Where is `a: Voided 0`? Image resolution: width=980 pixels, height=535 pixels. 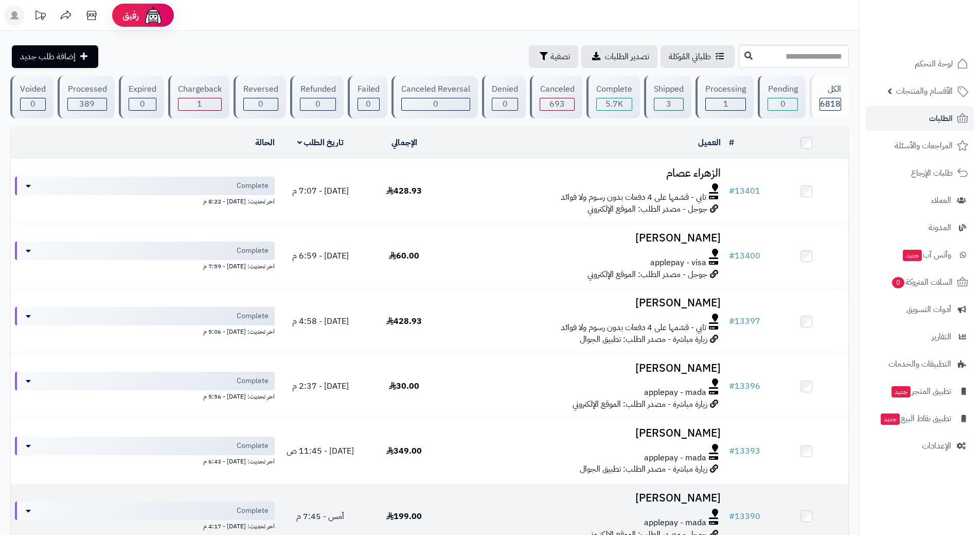 a: Voided 0 is located at coordinates (32, 97).